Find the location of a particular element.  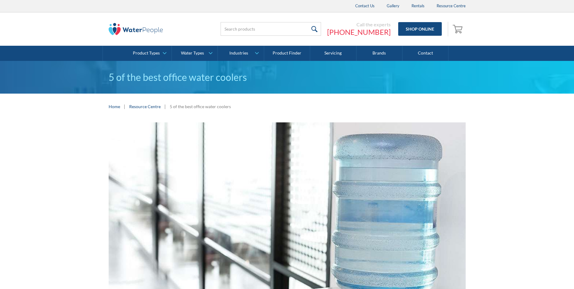

h1: 5 of the best office water coolers is located at coordinates (287, 77).